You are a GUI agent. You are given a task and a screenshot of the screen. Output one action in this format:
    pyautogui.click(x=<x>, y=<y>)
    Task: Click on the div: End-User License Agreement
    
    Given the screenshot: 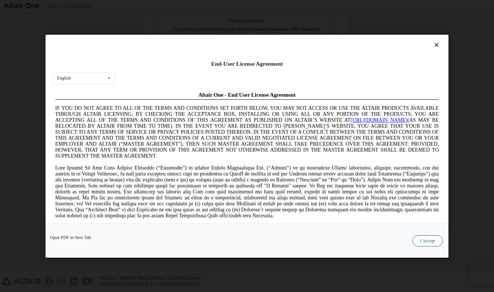 What is the action you would take?
    pyautogui.click(x=247, y=64)
    